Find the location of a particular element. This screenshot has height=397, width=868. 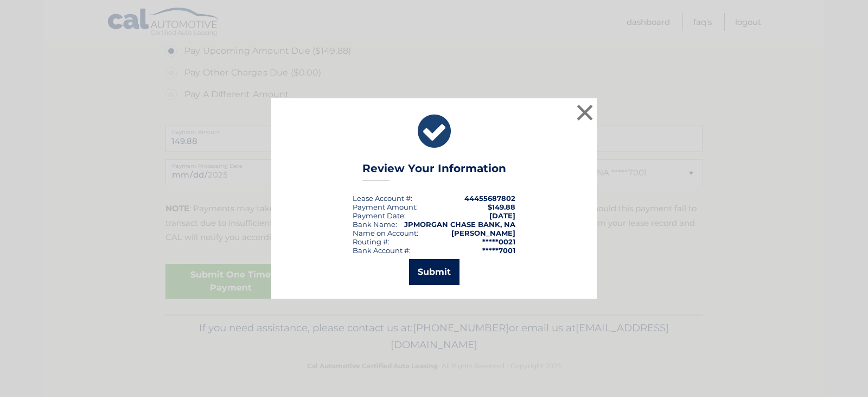

strong: JPMORGAN CHASE BANK, NA is located at coordinates (460, 225).